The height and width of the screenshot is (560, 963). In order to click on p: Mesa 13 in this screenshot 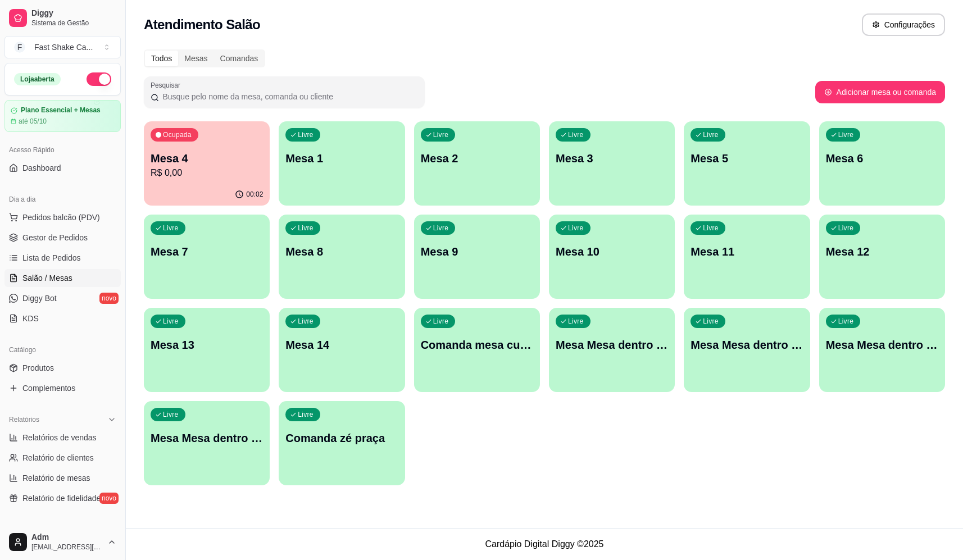, I will do `click(207, 344)`.